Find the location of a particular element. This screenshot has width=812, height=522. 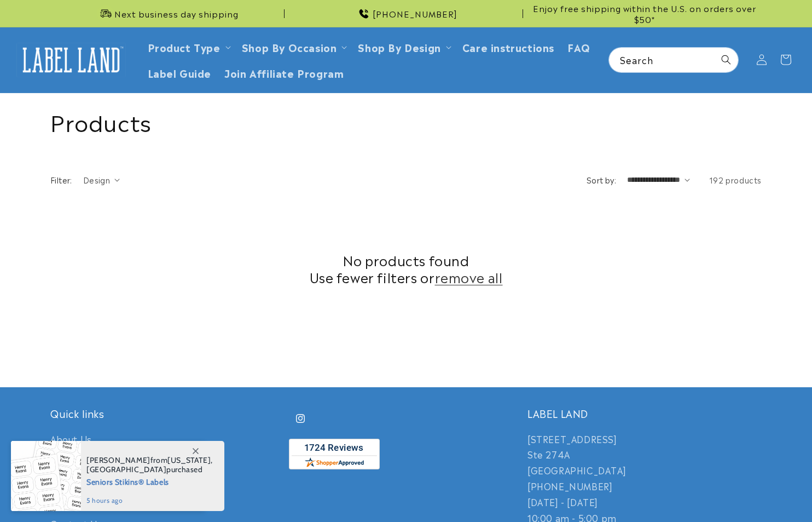

h2: LABEL LAND is located at coordinates (645, 413).